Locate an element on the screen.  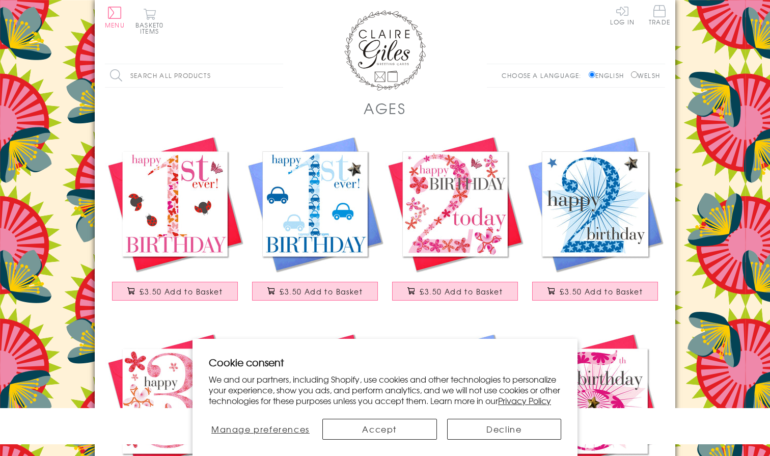
input: Search is located at coordinates (278, 75).